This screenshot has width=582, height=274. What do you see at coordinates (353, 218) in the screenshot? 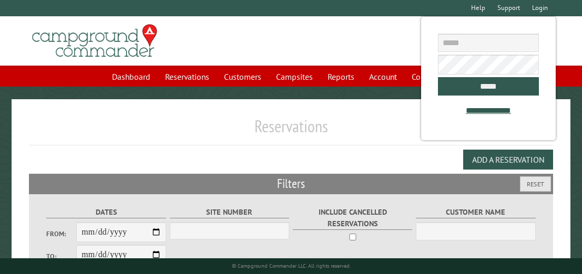
I see `label: Include Cancelled Reservations` at bounding box center [353, 218].